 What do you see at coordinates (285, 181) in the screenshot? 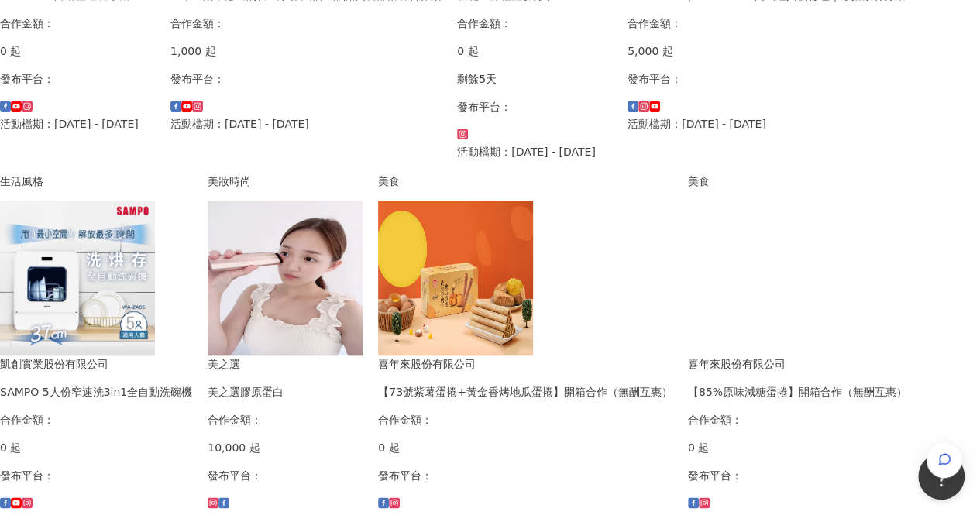
I see `div: 美妝時尚` at bounding box center [285, 181].